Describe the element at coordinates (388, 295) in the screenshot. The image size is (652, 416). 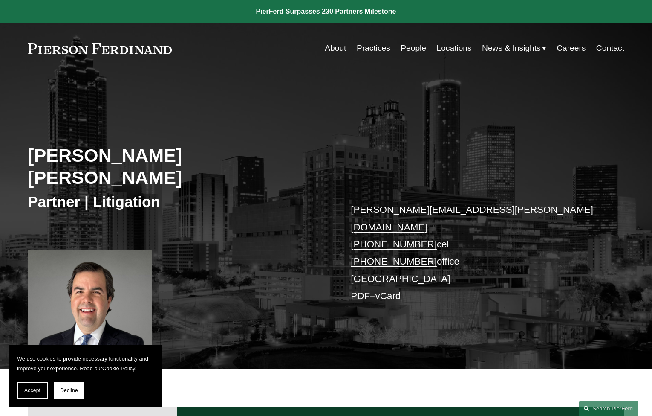
I see `a: vCard` at that location.